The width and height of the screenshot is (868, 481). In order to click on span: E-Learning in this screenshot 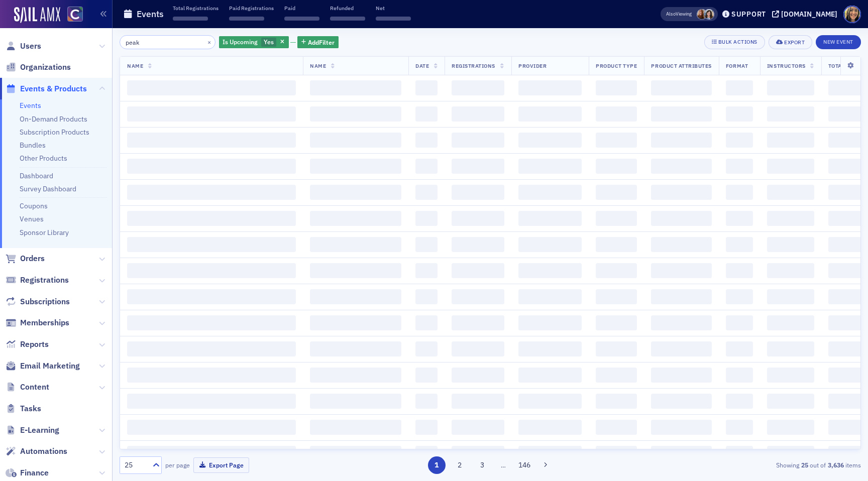, I will do `click(40, 430)`.